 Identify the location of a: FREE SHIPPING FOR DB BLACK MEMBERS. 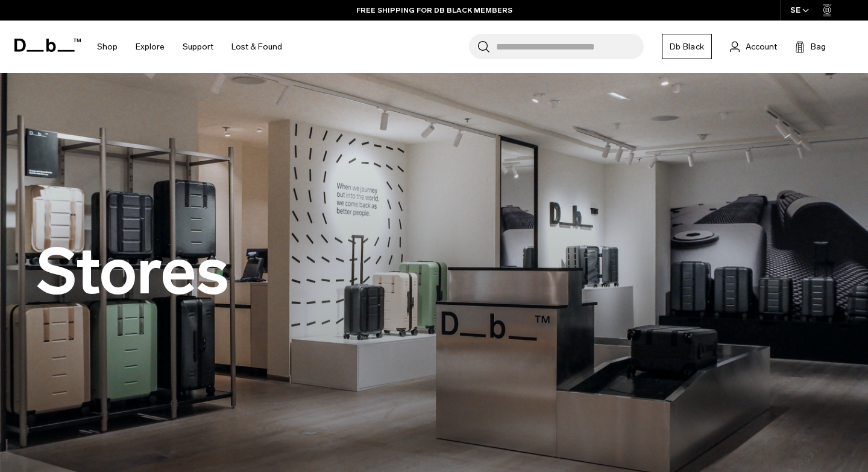
(434, 10).